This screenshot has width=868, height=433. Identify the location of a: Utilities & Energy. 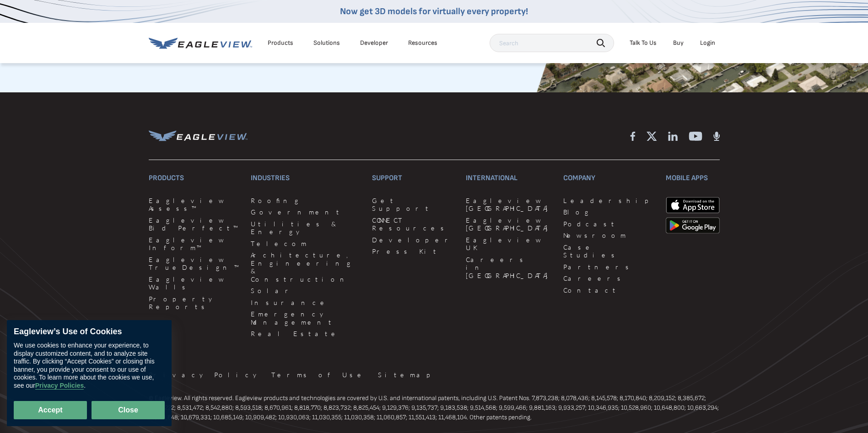
(305, 228).